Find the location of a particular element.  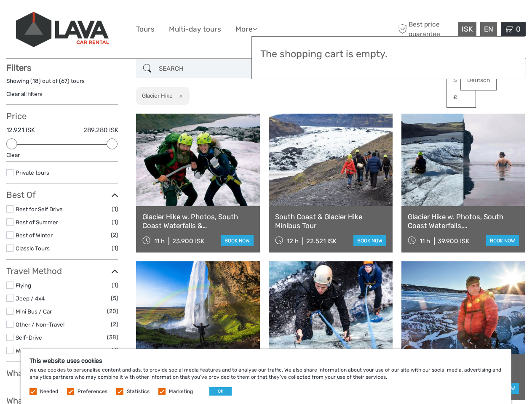

div: 22.521 ISK is located at coordinates (321, 241).